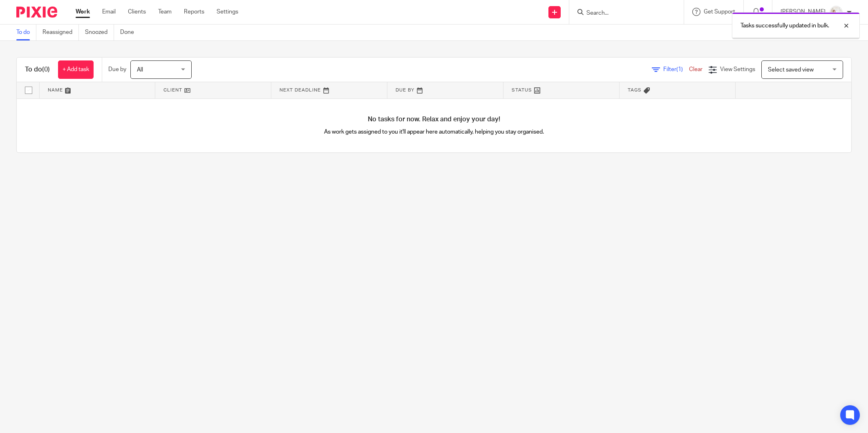  I want to click on span: View Settings, so click(738, 70).